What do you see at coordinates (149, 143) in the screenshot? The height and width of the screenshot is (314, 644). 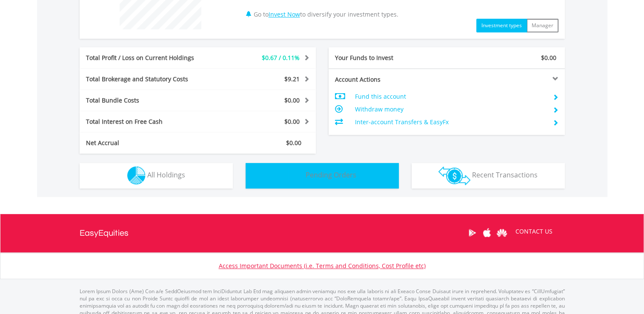 I see `div: Net Accrual` at bounding box center [149, 143].